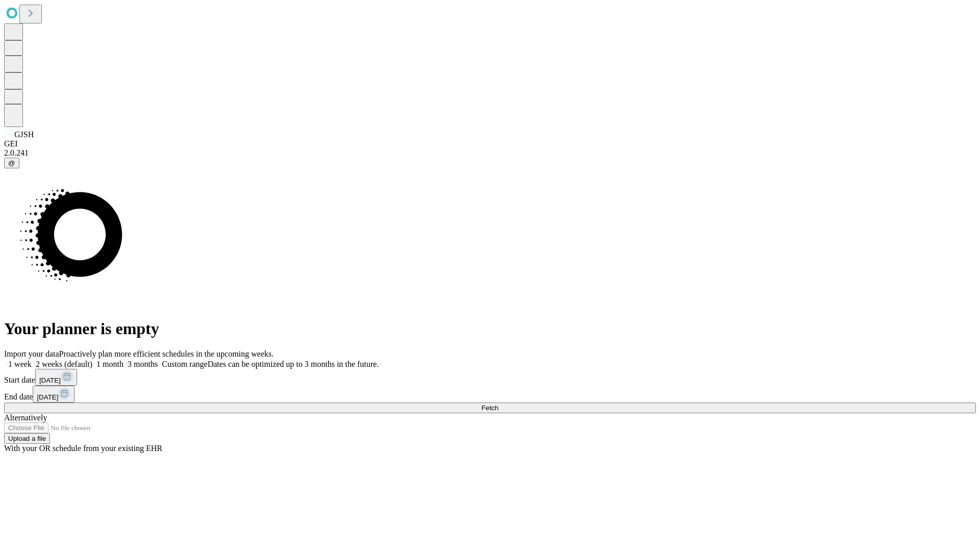 The image size is (980, 551). I want to click on span: 1 week, so click(20, 364).